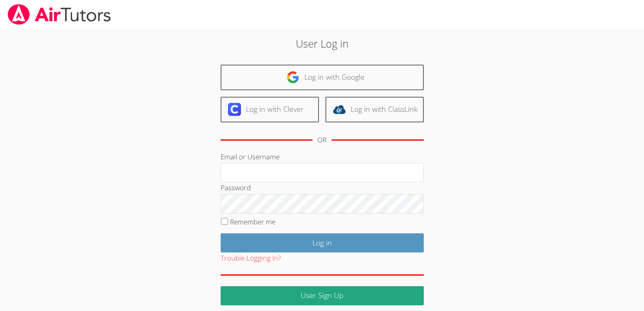  I want to click on label: Email or Username, so click(250, 157).